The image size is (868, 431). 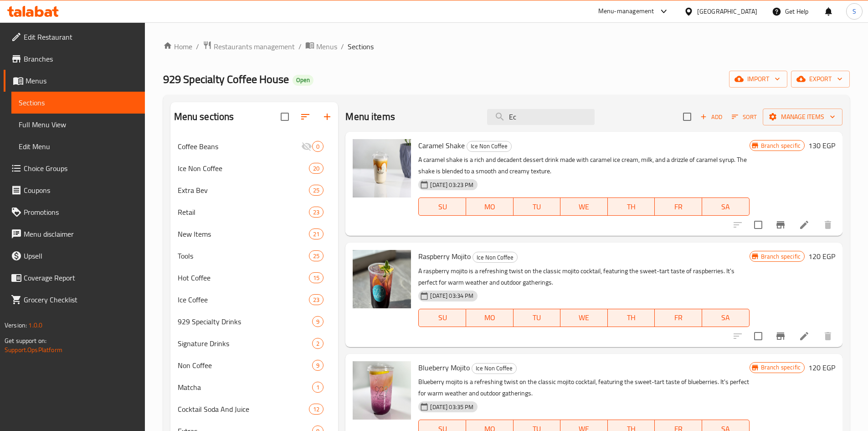 I want to click on span: Menus, so click(x=82, y=81).